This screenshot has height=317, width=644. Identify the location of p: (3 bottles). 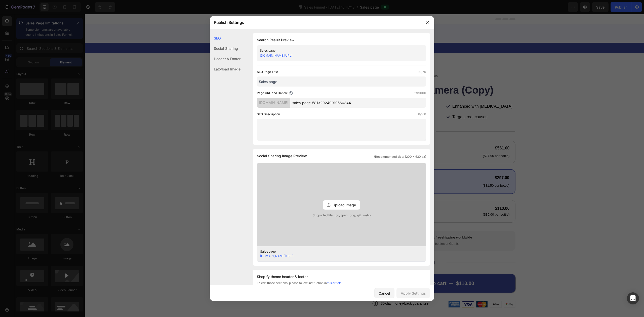
(320, 172).